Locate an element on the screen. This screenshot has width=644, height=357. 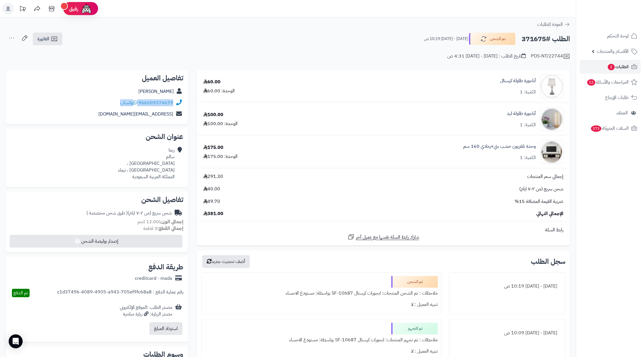
a: أباجورة طاولة كرستال is located at coordinates (518, 80).